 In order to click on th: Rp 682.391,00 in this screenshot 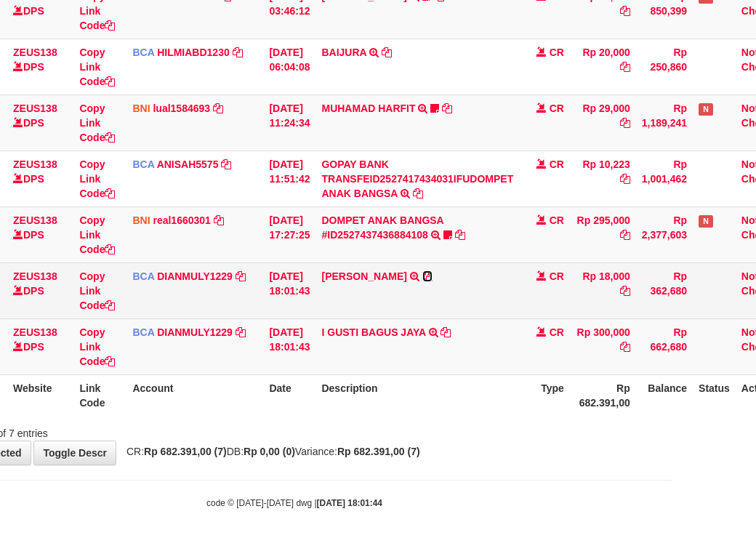, I will do `click(602, 395)`.